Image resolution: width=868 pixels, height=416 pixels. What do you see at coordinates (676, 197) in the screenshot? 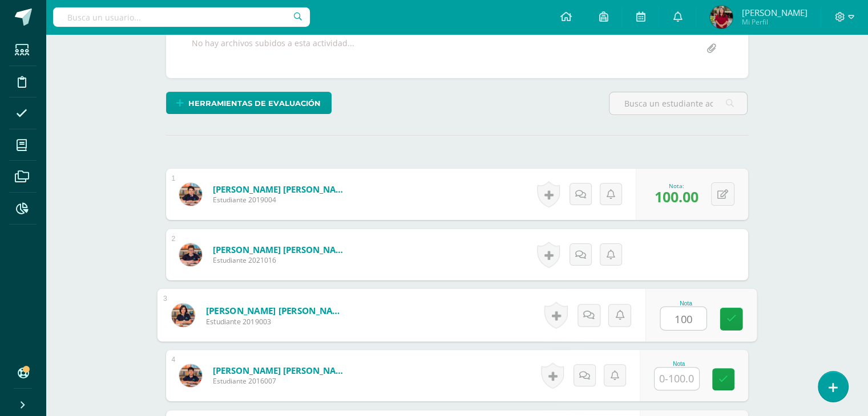
I see `span: 100.00` at bounding box center [676, 197].